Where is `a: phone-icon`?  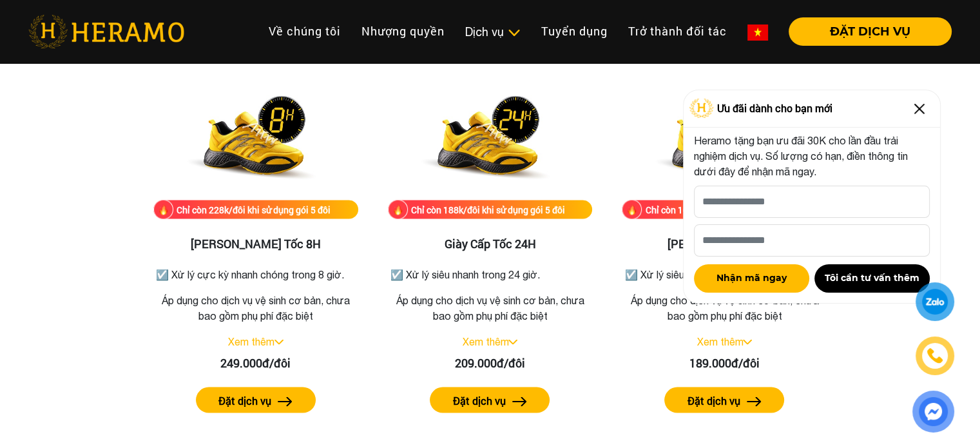
a: phone-icon is located at coordinates (935, 356).